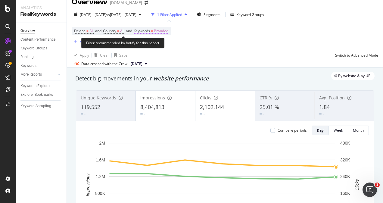 This screenshot has height=203, width=383. Describe the element at coordinates (146, 3) in the screenshot. I see `div: arrow-right-arrow-left` at that location.